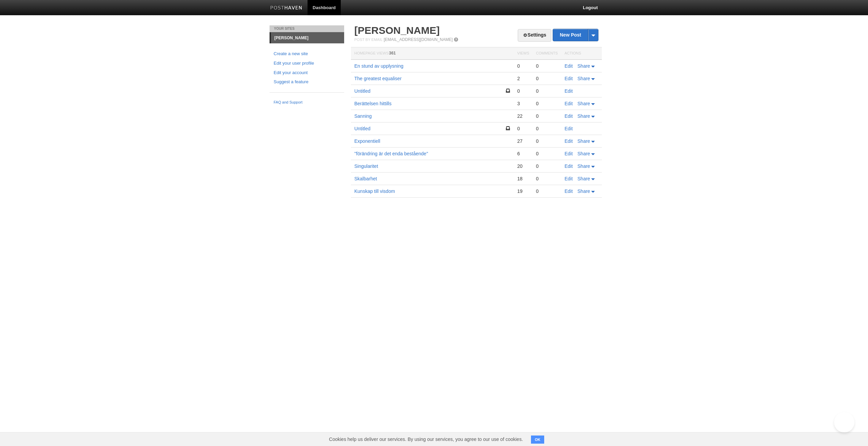 The image size is (868, 446). Describe the element at coordinates (522, 79) in the screenshot. I see `div: 2` at that location.